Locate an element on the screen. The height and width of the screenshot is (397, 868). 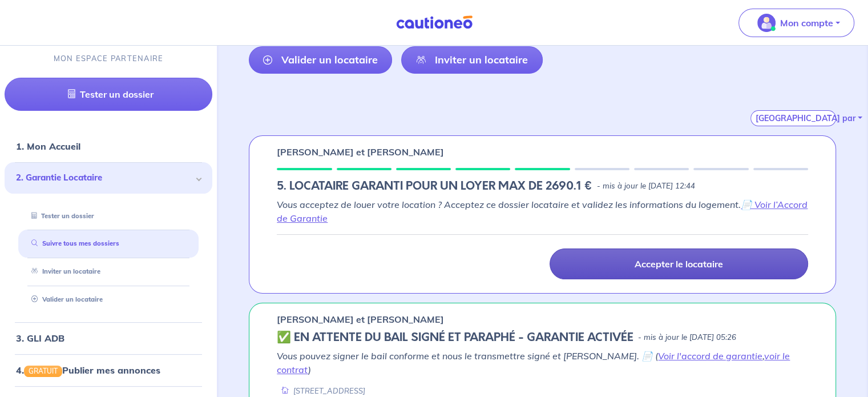
div: Suivre tous mes dossiers is located at coordinates (108, 244).